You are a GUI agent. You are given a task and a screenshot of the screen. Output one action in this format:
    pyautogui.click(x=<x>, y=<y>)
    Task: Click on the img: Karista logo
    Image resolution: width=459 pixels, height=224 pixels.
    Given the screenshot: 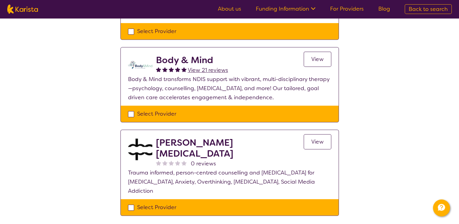 What is the action you would take?
    pyautogui.click(x=22, y=9)
    